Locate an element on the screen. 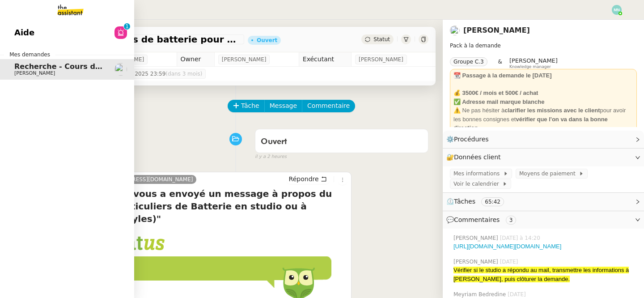 The height and width of the screenshot is (298, 644). app-user-label: Knowledge manager is located at coordinates (534, 63).